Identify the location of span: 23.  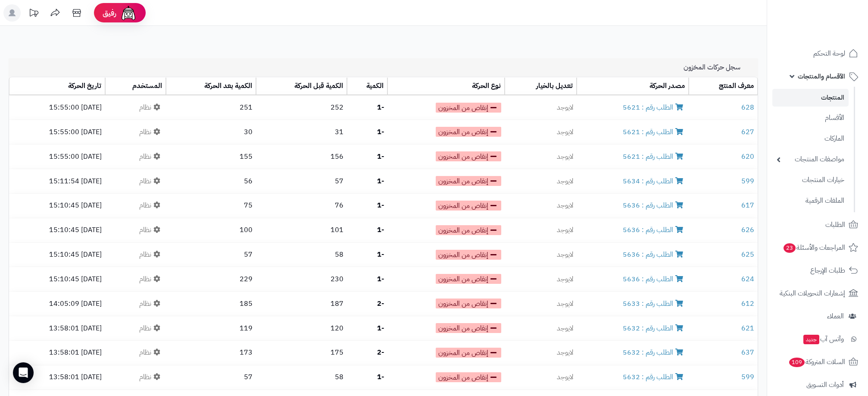
(789, 248).